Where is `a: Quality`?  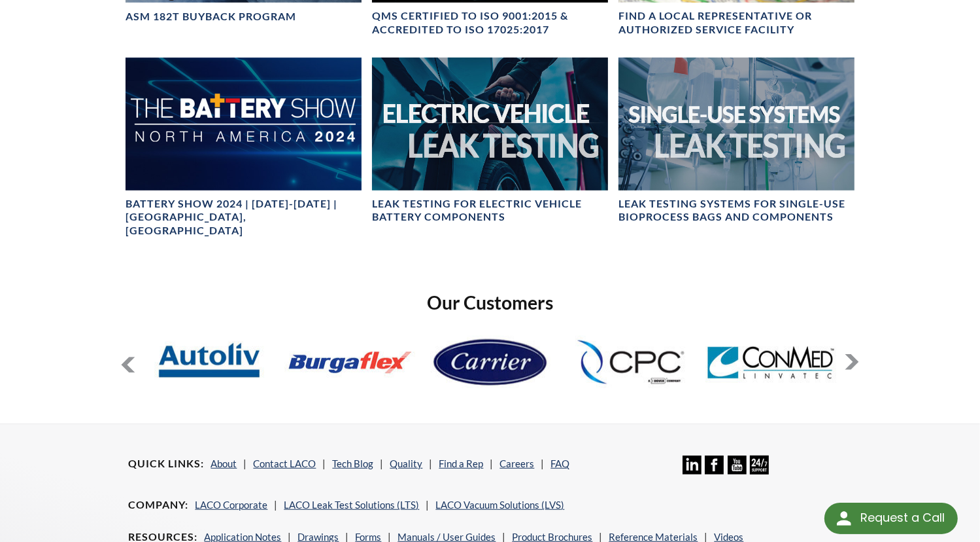 a: Quality is located at coordinates (406, 463).